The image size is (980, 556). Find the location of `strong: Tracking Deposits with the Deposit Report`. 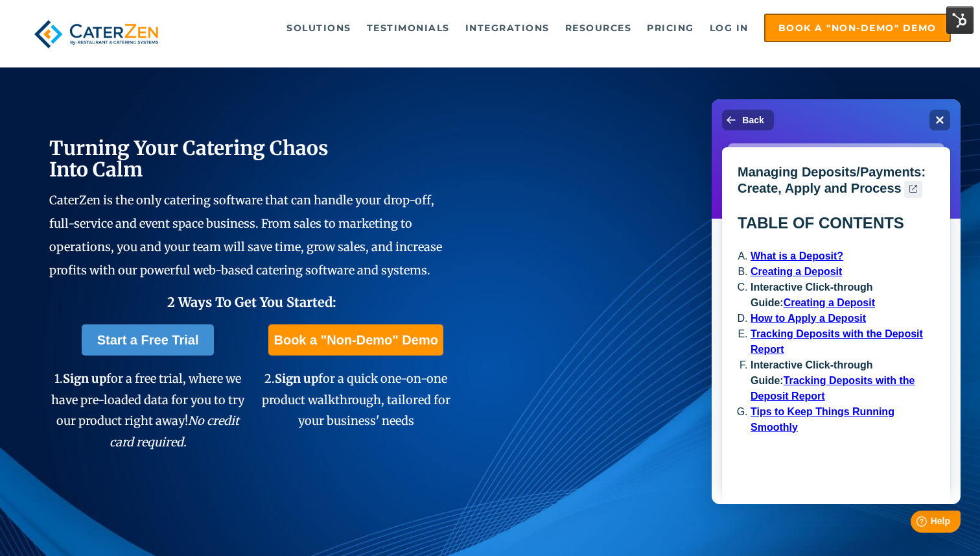

strong: Tracking Deposits with the Deposit Report is located at coordinates (110, 241).